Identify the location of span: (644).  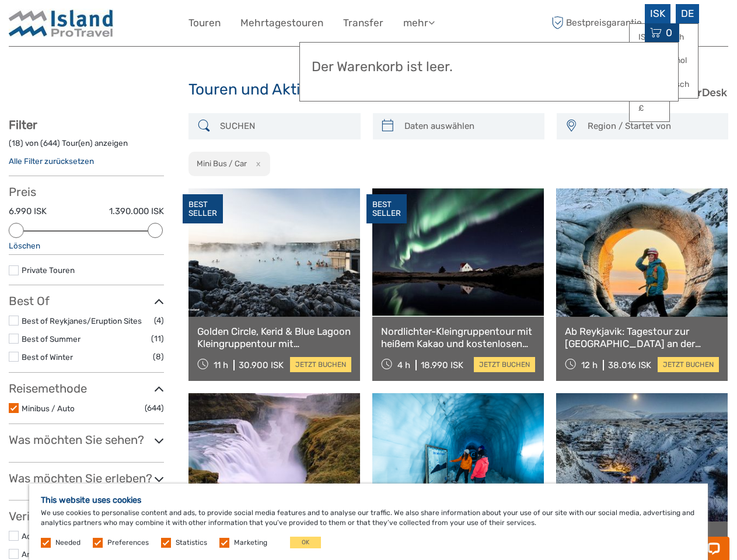
(154, 408).